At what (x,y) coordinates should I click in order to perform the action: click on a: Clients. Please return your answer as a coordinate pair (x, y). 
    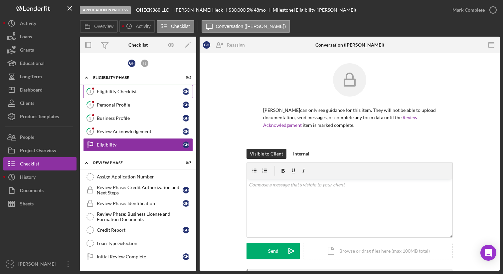
    Looking at the image, I should click on (40, 103).